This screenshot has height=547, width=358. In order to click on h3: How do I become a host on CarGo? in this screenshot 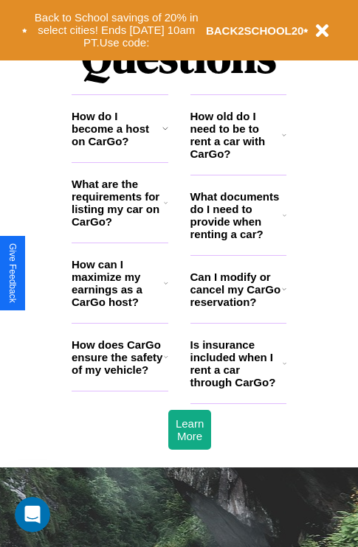, I will do `click(117, 128)`.